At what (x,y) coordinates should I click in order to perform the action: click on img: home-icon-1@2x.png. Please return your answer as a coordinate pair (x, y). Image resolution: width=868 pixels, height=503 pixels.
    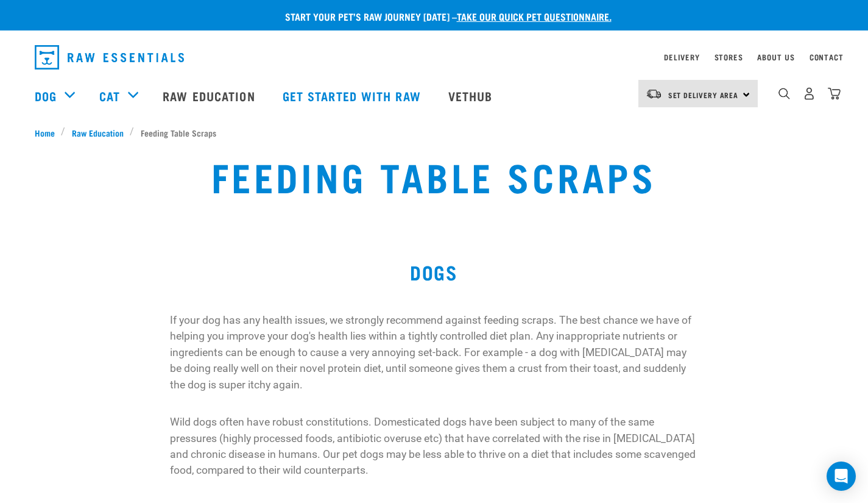
    Looking at the image, I should click on (784, 93).